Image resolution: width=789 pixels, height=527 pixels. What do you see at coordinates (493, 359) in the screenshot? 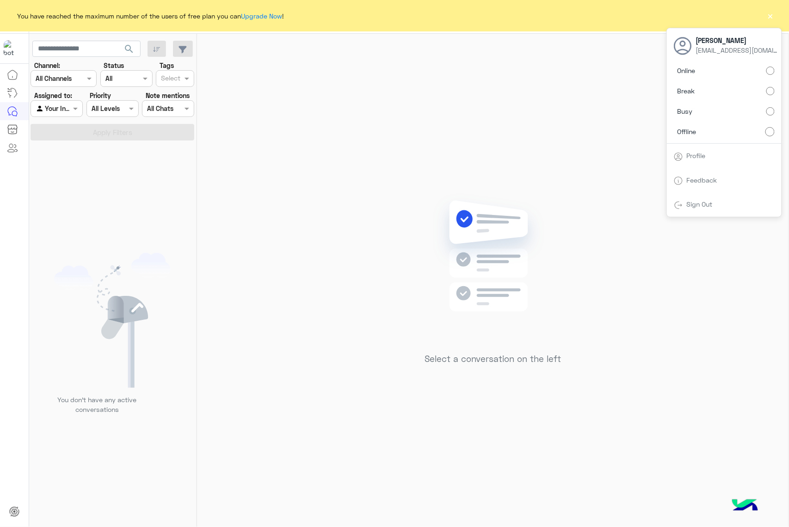
I see `h5: Select a conversation on the left` at bounding box center [493, 359].